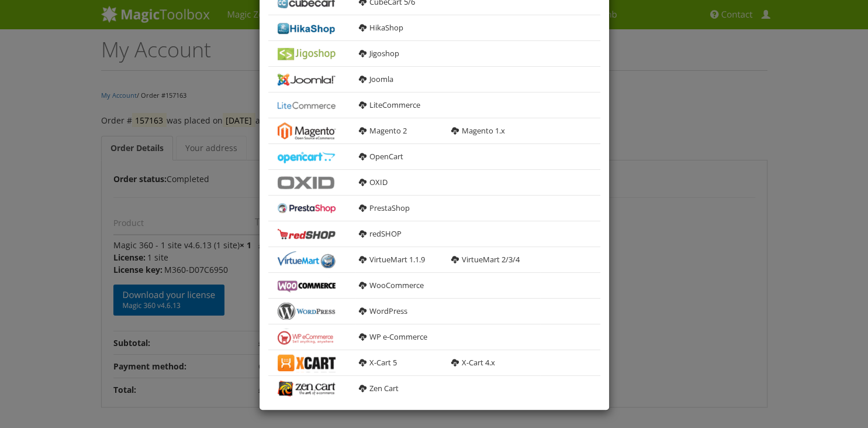 Image resolution: width=868 pixels, height=428 pixels. What do you see at coordinates (377, 362) in the screenshot?
I see `a: X-Cart 5` at bounding box center [377, 362].